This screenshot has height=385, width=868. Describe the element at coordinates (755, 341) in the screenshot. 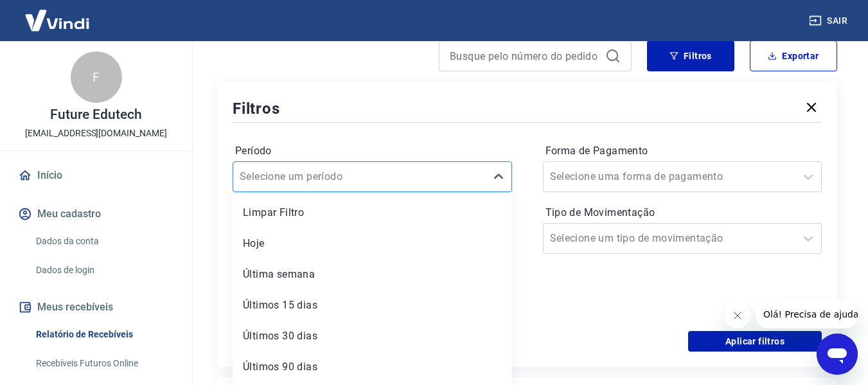

I see `button: Aplicar filtros` at that location.